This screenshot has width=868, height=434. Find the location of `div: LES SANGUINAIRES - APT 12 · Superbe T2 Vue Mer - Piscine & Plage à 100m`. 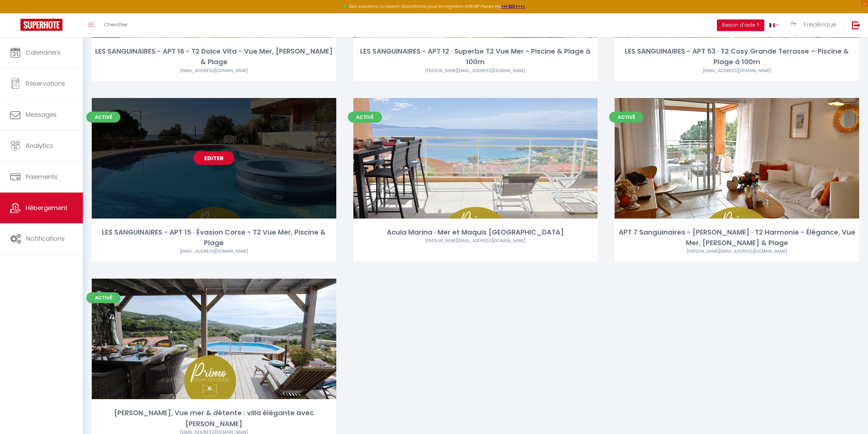

div: LES SANGUINAIRES - APT 12 · Superbe T2 Vue Mer - Piscine & Plage à 100m is located at coordinates (475, 56).